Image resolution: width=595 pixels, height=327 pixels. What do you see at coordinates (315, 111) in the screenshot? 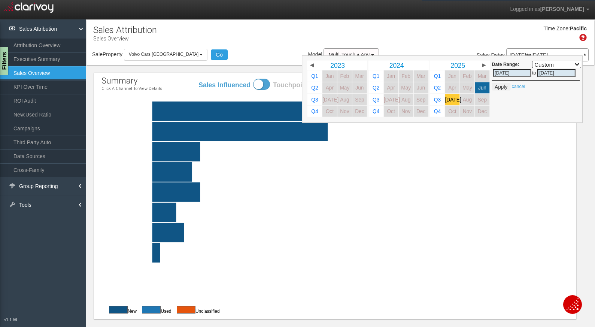
I see `span: Q4` at bounding box center [315, 111].